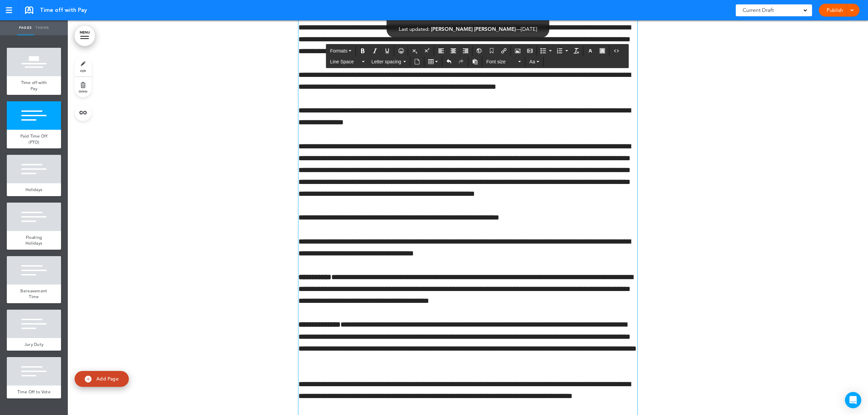 Image resolution: width=868 pixels, height=415 pixels. What do you see at coordinates (102, 379) in the screenshot?
I see `a: Add Page` at bounding box center [102, 379].